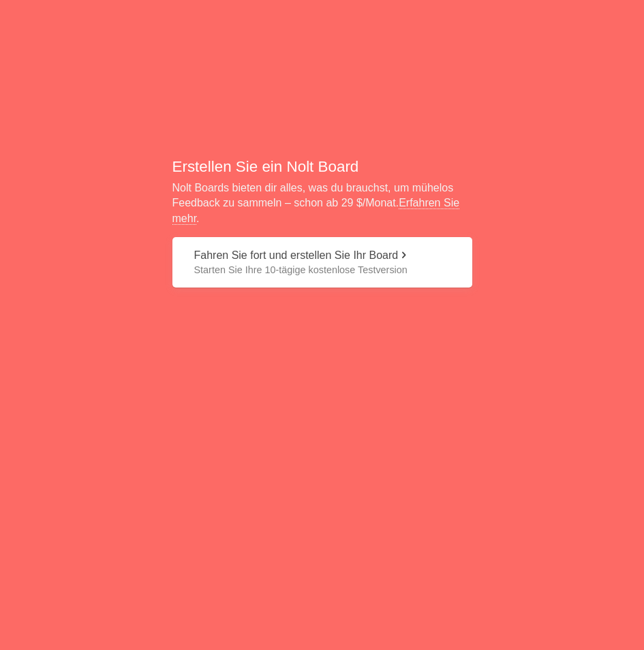  What do you see at coordinates (316, 211) in the screenshot?
I see `a: Erfahren Sie mehr` at bounding box center [316, 211].